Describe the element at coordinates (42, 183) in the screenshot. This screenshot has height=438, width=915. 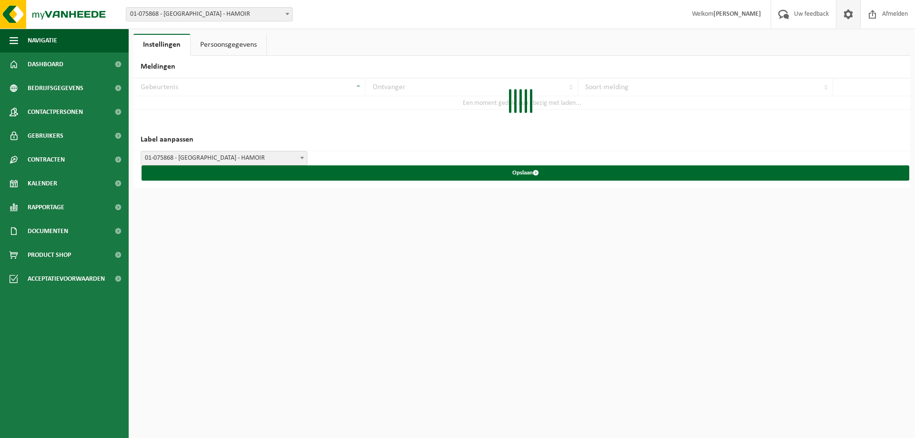
I see `span: Kalender` at that location.